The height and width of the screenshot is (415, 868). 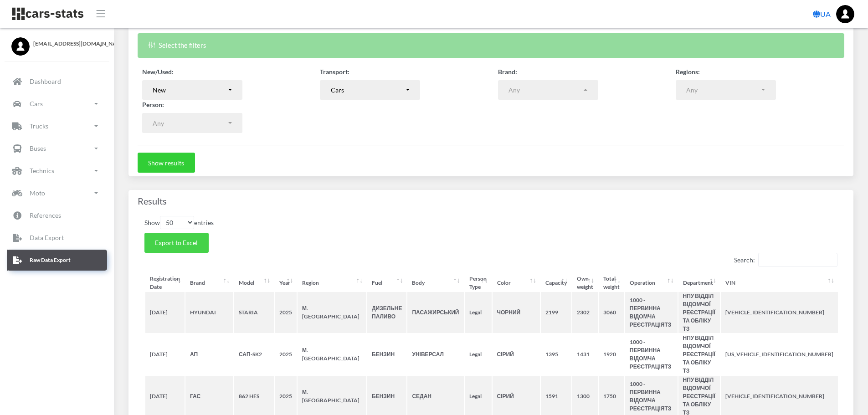 What do you see at coordinates (177, 222) in the screenshot?
I see `select: Showentries` at bounding box center [177, 222].